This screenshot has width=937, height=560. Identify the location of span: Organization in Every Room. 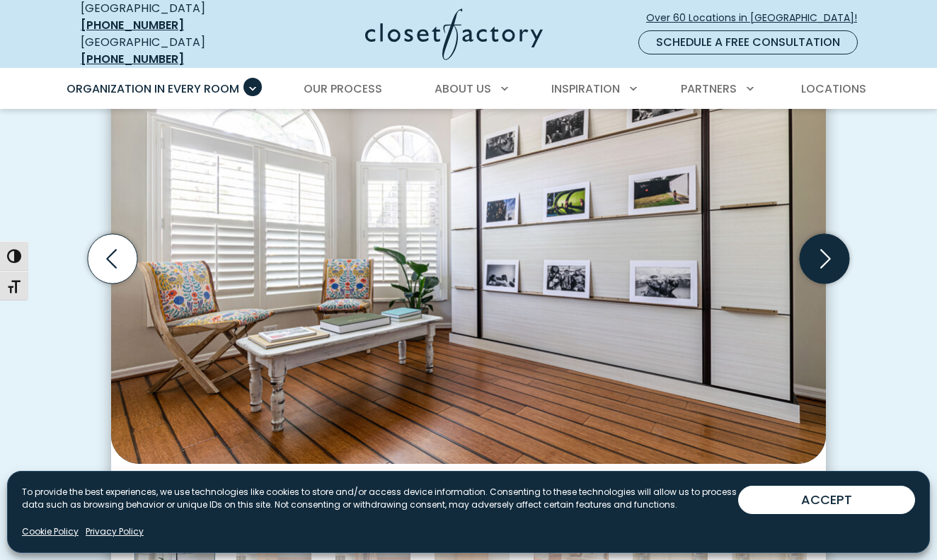
(153, 88).